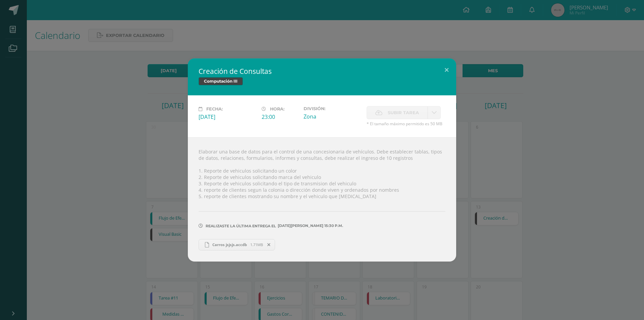 The image size is (644, 320). I want to click on span: Computación III, so click(221, 82).